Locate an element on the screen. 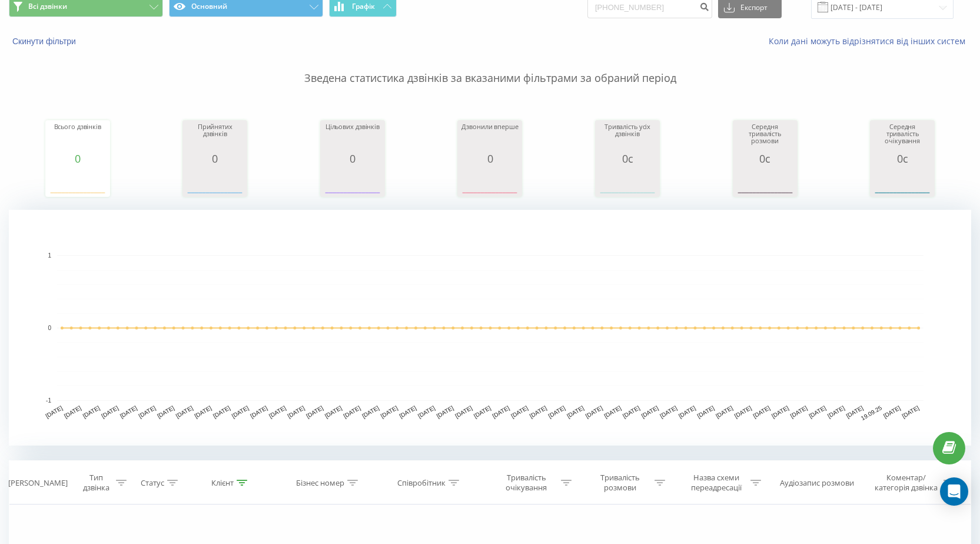 This screenshot has width=980, height=544. div: Аудіозапис розмови is located at coordinates (818, 482).